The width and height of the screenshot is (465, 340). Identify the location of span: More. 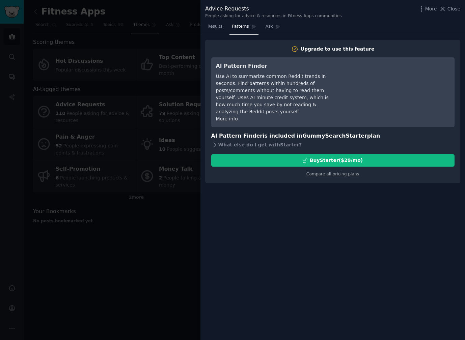
(431, 9).